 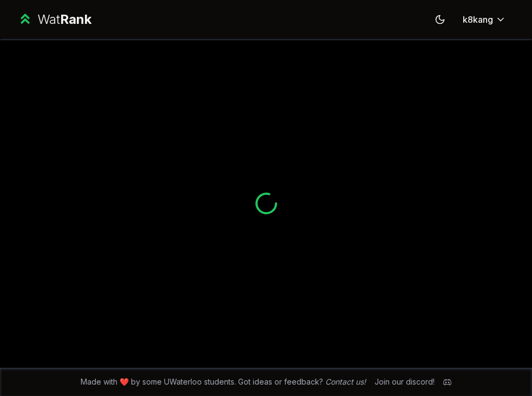 What do you see at coordinates (478, 20) in the screenshot?
I see `span: k8kang` at bounding box center [478, 20].